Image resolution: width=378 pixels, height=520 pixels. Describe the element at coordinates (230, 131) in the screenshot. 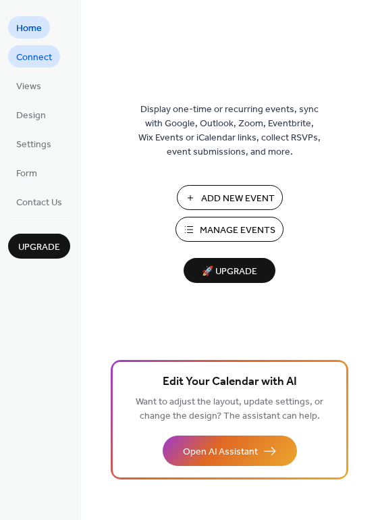

I see `span: Display one-time or recurring events, sync with Google, Outlook, Zoom, Eventbrite, Wix Events or ...` at that location.